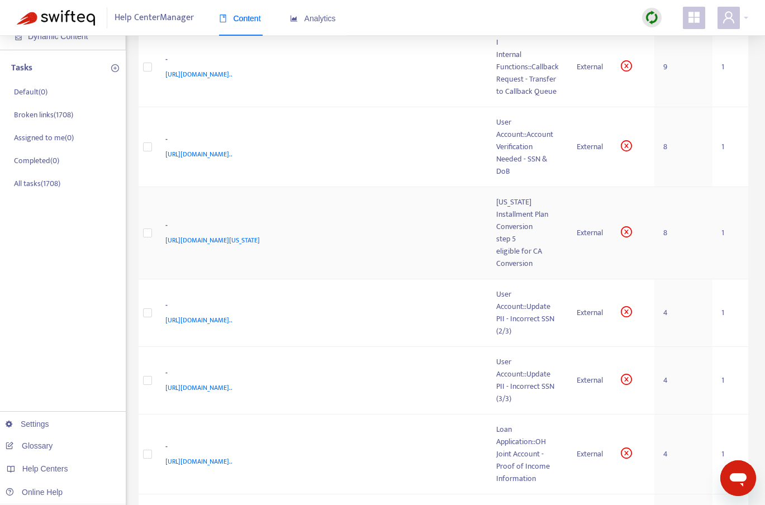 The height and width of the screenshot is (505, 765). I want to click on div: step 5, so click(528, 239).